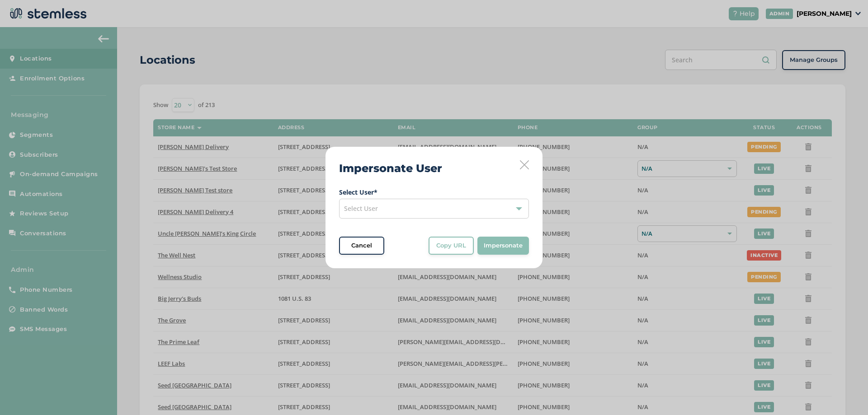  What do you see at coordinates (361, 208) in the screenshot?
I see `span: Select User` at bounding box center [361, 208].